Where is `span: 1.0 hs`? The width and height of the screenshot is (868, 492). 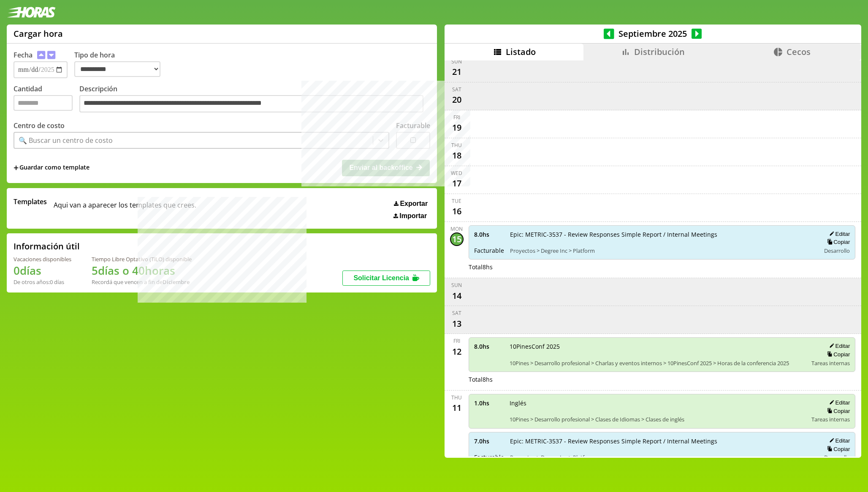
span: 1.0 hs is located at coordinates (489, 403).